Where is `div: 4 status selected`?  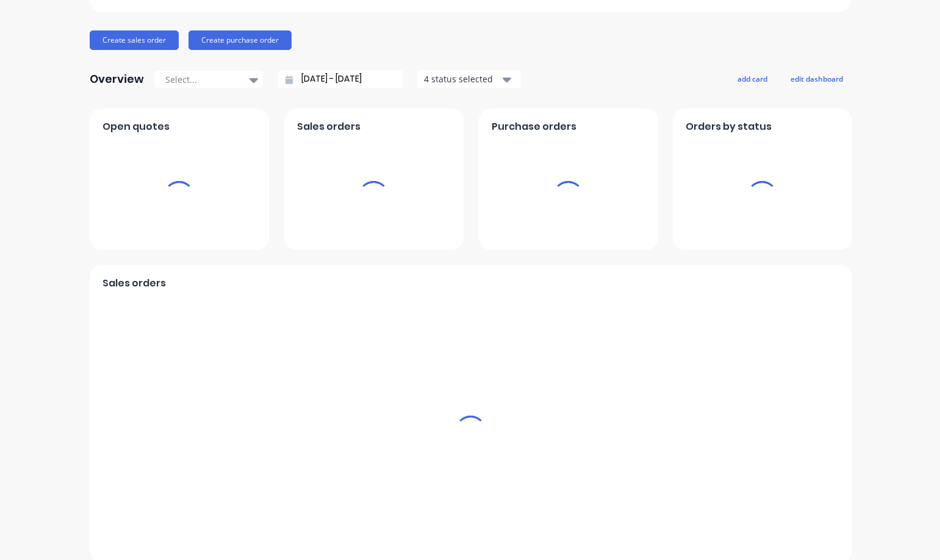 div: 4 status selected is located at coordinates (462, 79).